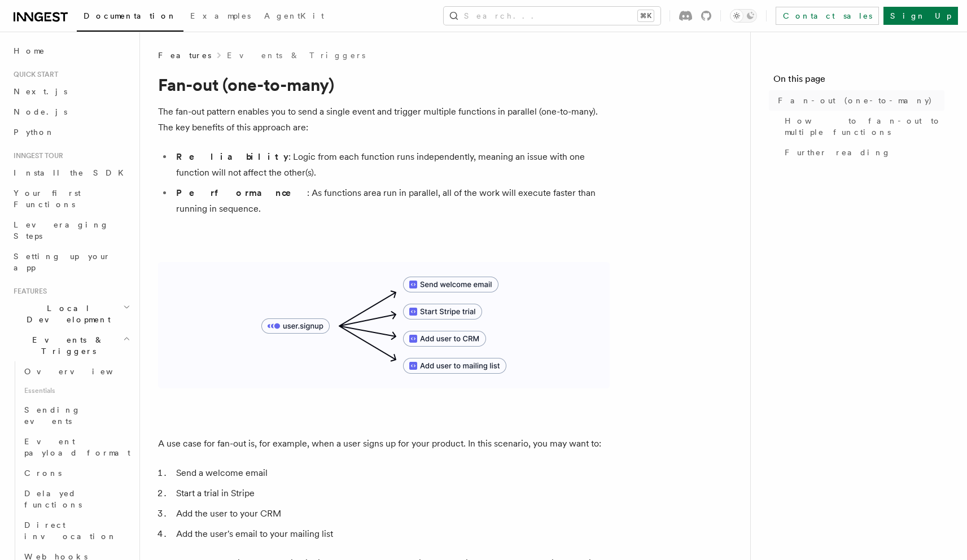 The image size is (967, 560). I want to click on a: Direct invocation, so click(77, 530).